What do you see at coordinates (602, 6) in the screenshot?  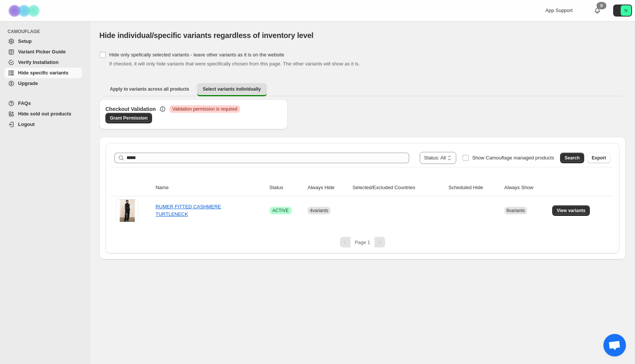 I see `div: 0` at bounding box center [602, 6].